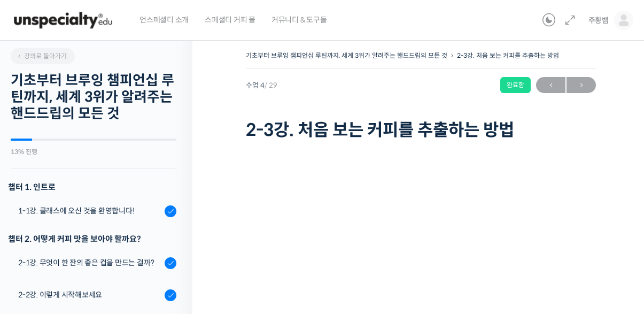  Describe the element at coordinates (90, 211) in the screenshot. I see `div: 1-1강. 클래스에 오신 것을 환영합니다!` at that location.